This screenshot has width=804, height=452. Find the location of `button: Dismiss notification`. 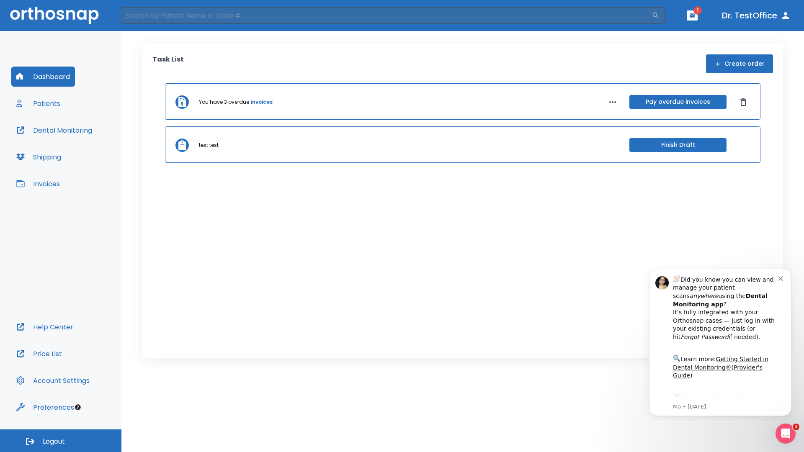

button: Dismiss notification is located at coordinates (145, 16).